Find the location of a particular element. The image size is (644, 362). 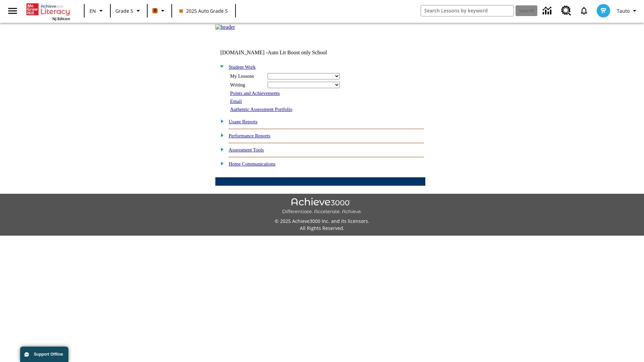

span: B is located at coordinates (155, 11).